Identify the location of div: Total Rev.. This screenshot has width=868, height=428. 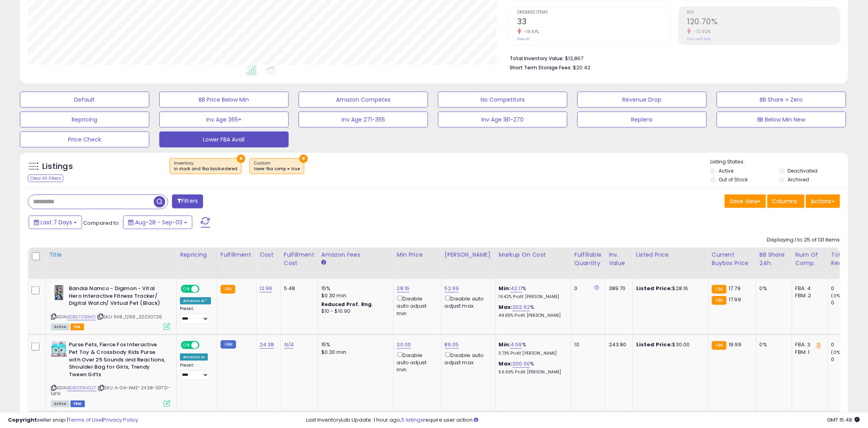
(846, 259).